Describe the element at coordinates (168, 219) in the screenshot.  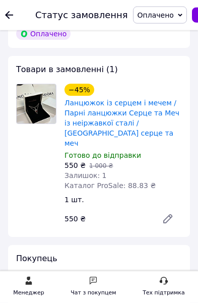
I see `a: Редагувати` at that location.